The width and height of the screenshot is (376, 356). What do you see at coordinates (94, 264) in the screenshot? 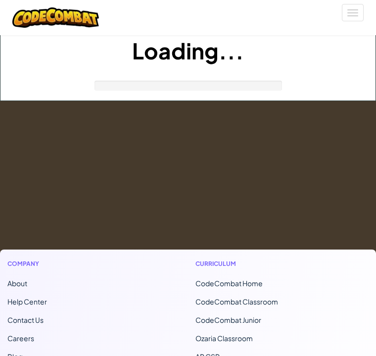
I see `h1: Company` at bounding box center [94, 264].